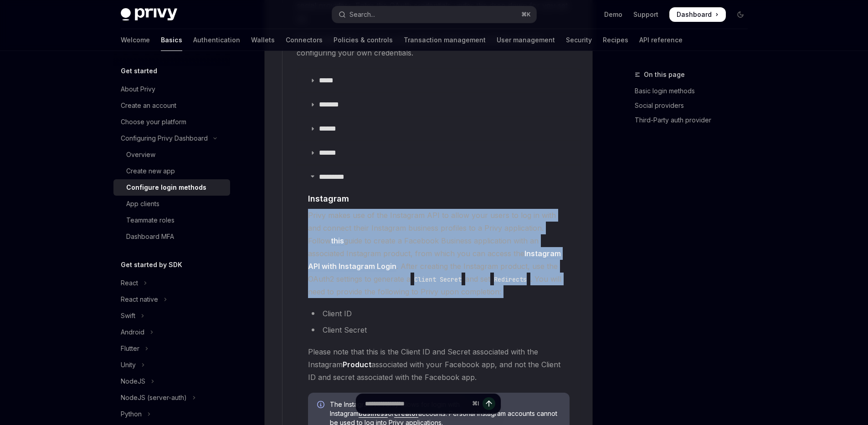 This screenshot has width=868, height=425. What do you see at coordinates (138, 89) in the screenshot?
I see `div: About Privy` at bounding box center [138, 89].